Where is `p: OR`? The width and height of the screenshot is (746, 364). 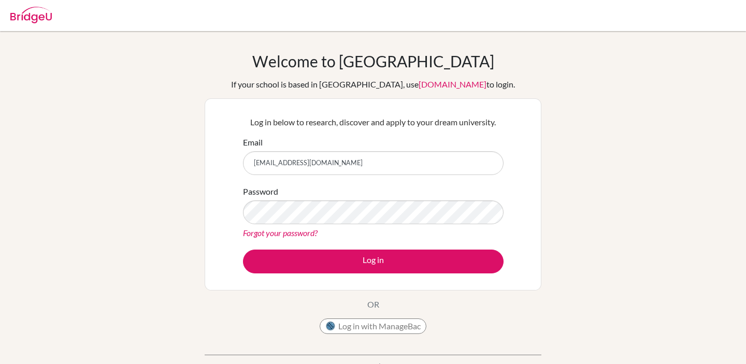
p: OR is located at coordinates (373, 305).